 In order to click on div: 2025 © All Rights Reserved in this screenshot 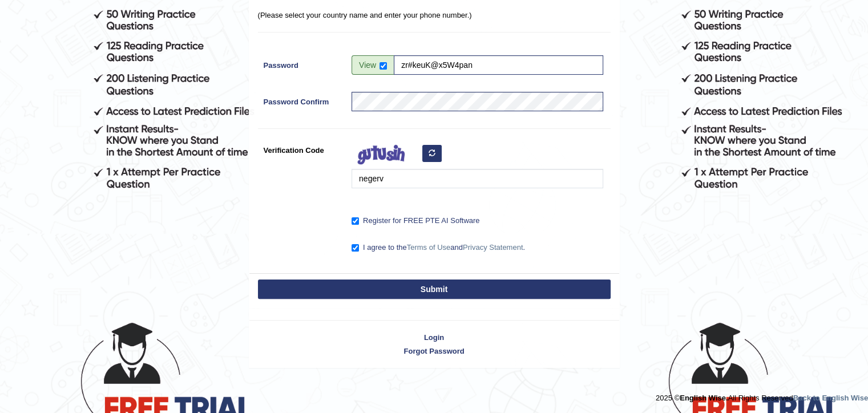, I will do `click(762, 395)`.